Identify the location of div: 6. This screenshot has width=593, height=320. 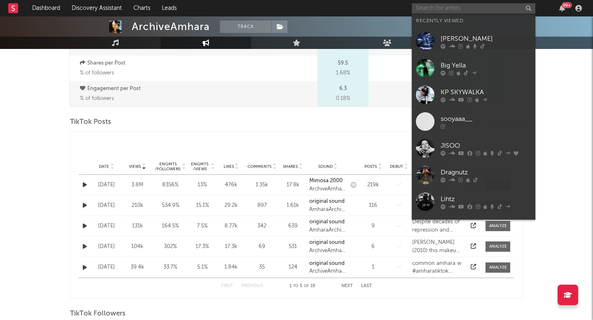
(373, 247).